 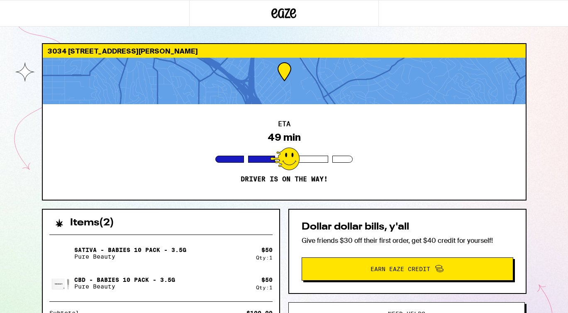 I want to click on img: CBD - Babies 10 Pack - 3.5g, so click(x=61, y=283).